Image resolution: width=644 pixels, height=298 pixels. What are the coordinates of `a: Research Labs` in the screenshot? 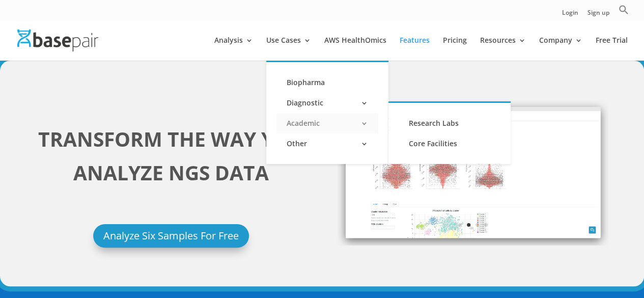 It's located at (449, 123).